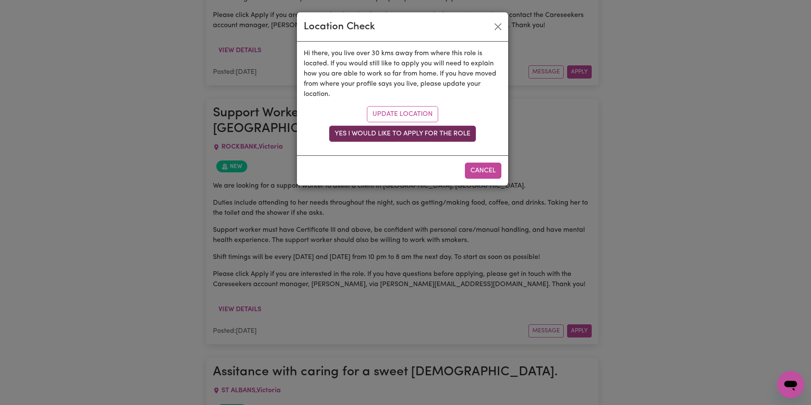 This screenshot has height=405, width=811. Describe the element at coordinates (403, 134) in the screenshot. I see `button: Yes I would like to apply for the role` at that location.